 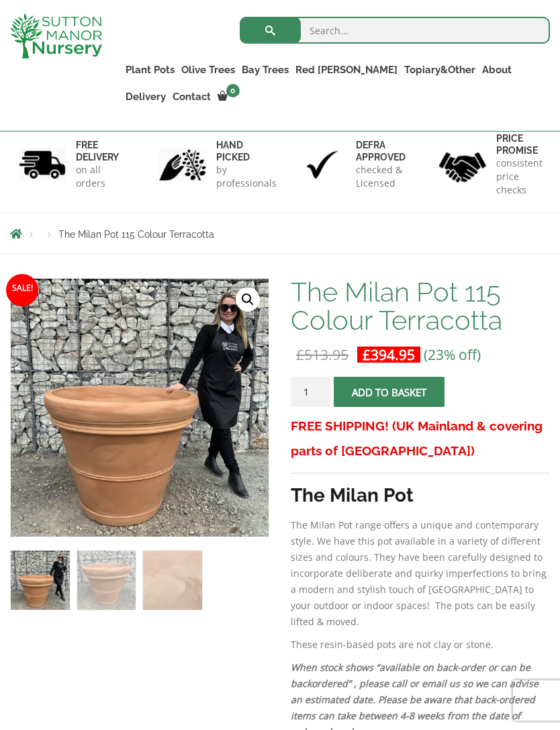 I want to click on a: Plant Pots, so click(x=150, y=70).